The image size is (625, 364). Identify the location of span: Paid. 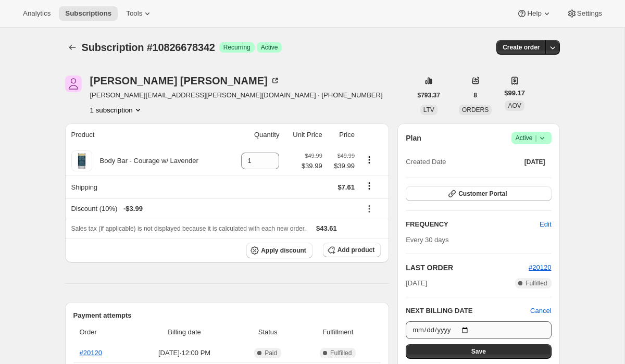
(271, 353).